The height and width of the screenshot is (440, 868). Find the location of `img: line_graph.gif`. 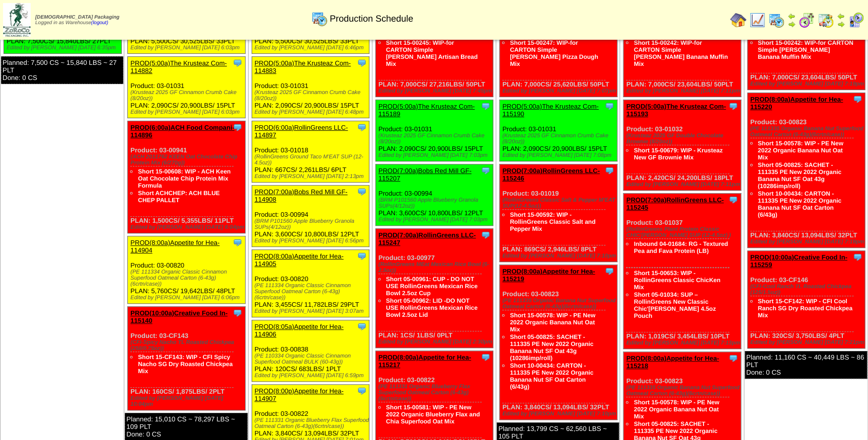

img: line_graph.gif is located at coordinates (757, 20).